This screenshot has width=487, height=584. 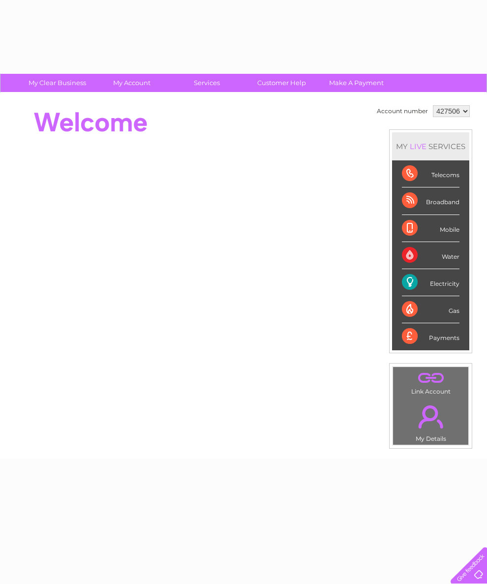 What do you see at coordinates (431, 337) in the screenshot?
I see `div: Payments` at bounding box center [431, 337].